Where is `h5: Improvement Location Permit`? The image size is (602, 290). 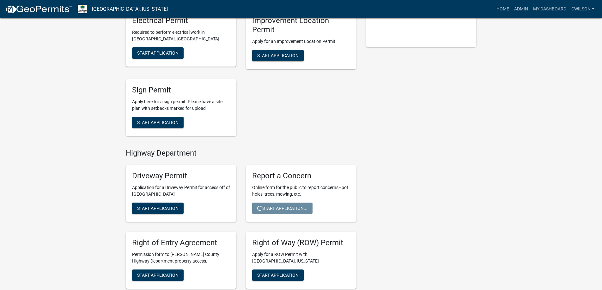 h5: Improvement Location Permit is located at coordinates (301, 25).